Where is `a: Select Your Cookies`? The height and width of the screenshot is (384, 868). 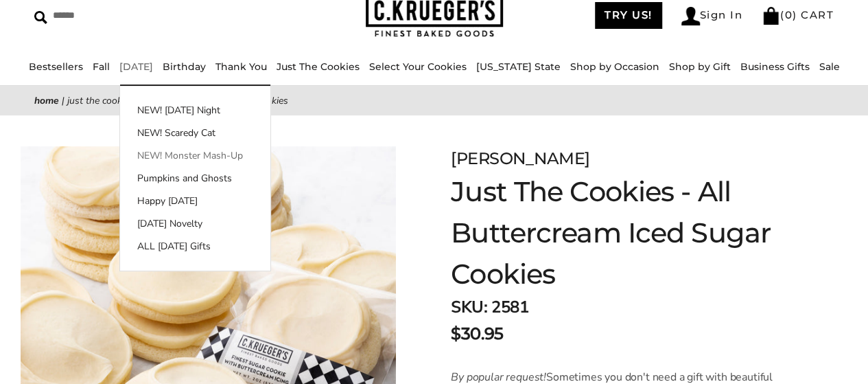 a: Select Your Cookies is located at coordinates (418, 66).